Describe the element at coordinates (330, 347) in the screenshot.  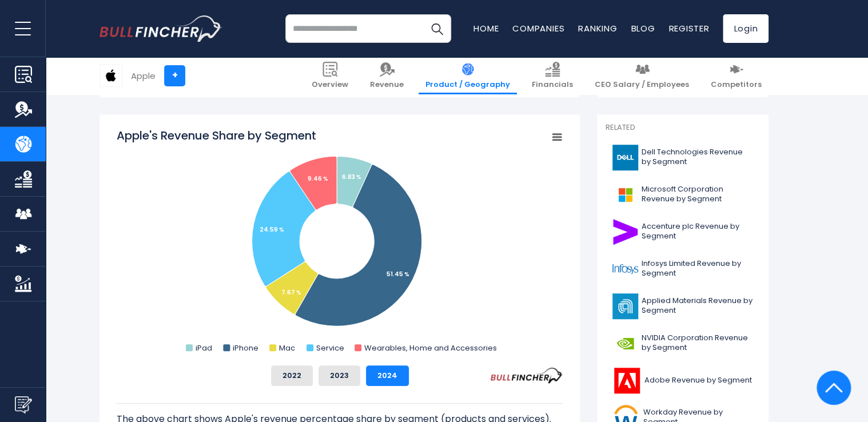
I see `text: Service` at that location.